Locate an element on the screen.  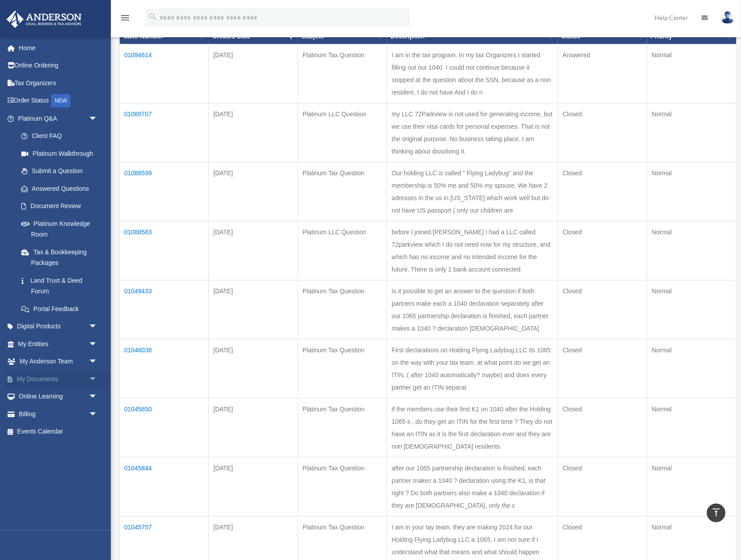
div: NEW is located at coordinates (61, 101).